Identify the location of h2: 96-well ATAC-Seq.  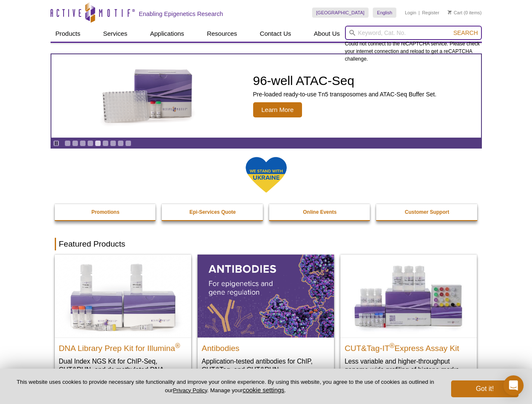
(345, 81).